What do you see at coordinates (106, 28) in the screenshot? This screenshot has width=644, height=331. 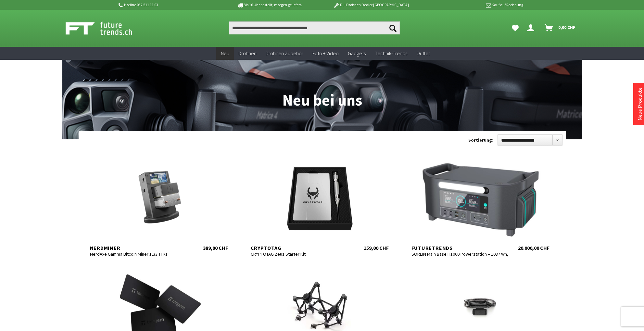 I see `img: Shop Futuretrends - zur Startseite wechseln` at bounding box center [106, 28].